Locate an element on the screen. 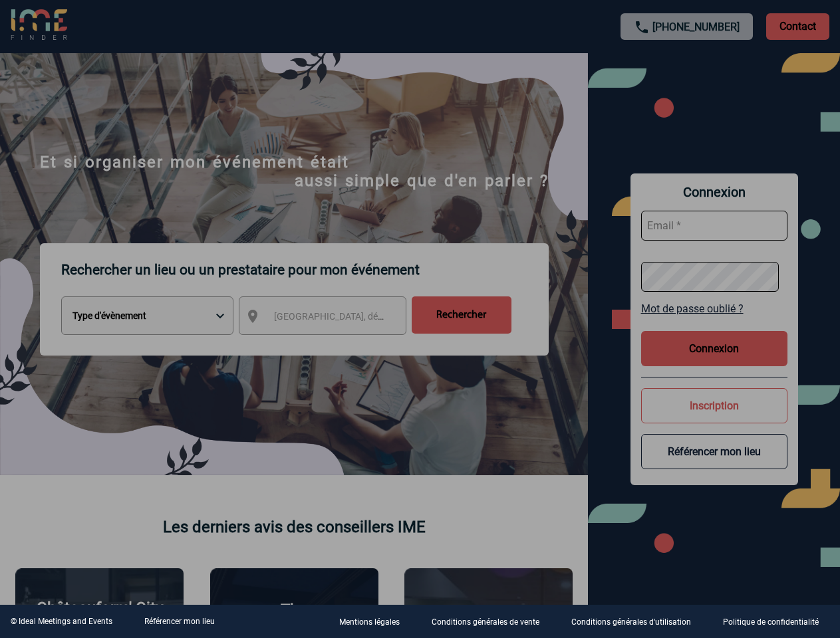 The width and height of the screenshot is (840, 638). a: Conditions générales de vente is located at coordinates (491, 621).